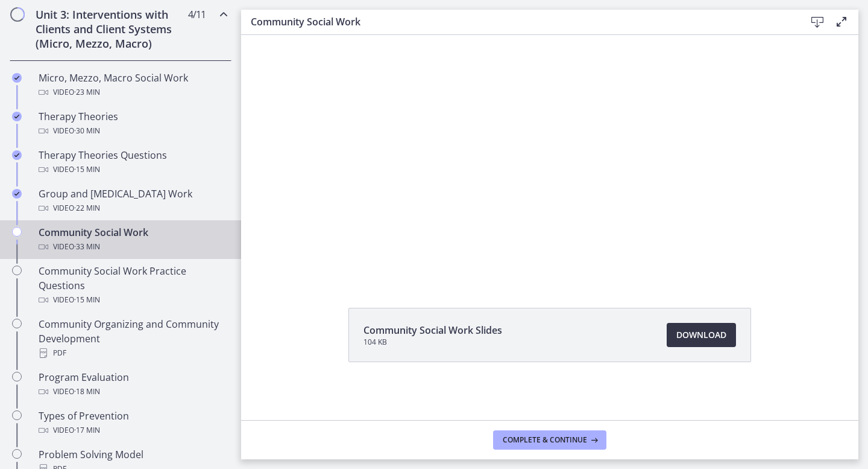 The width and height of the screenshot is (868, 469). I want to click on div: Therapy Theories Questions, so click(133, 163).